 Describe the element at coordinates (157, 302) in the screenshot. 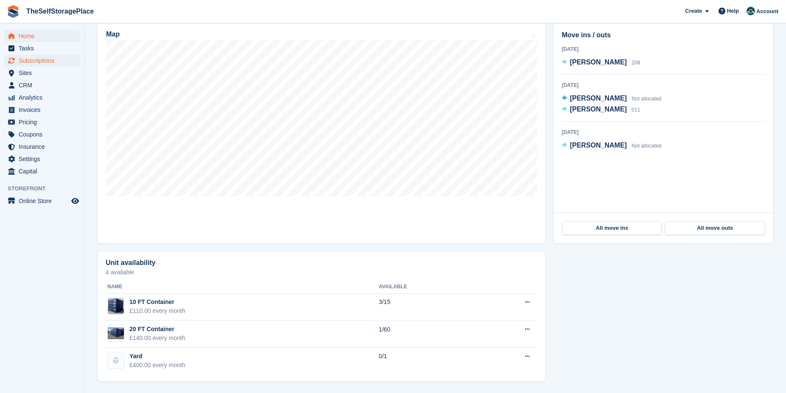

I see `div: 10 FT Container` at that location.